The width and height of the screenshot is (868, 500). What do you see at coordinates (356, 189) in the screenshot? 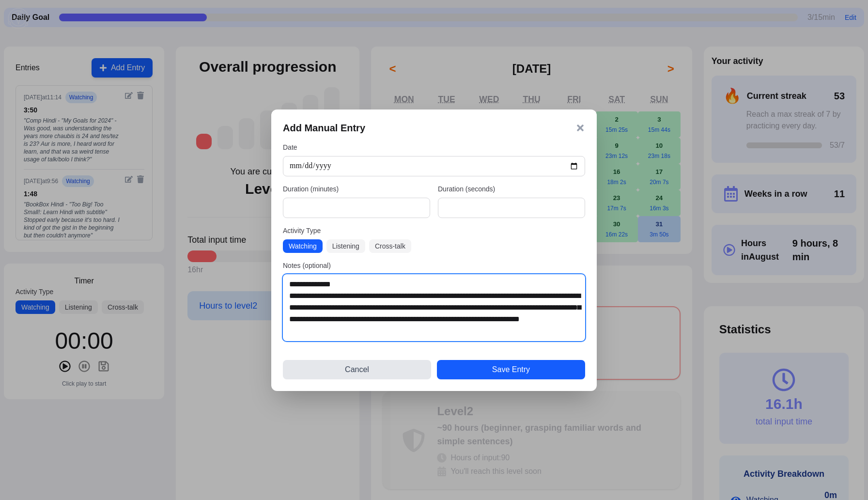
I see `label: Duration (minutes)` at bounding box center [356, 189].